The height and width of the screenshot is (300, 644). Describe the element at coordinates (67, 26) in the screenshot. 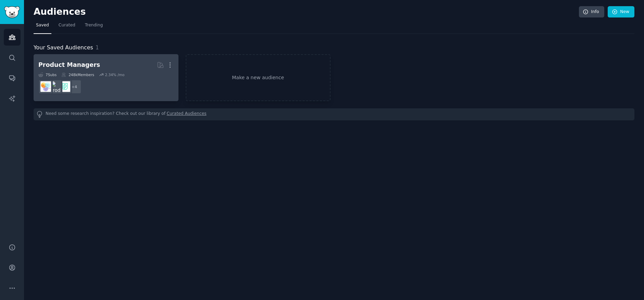

I see `a: Curated` at that location.